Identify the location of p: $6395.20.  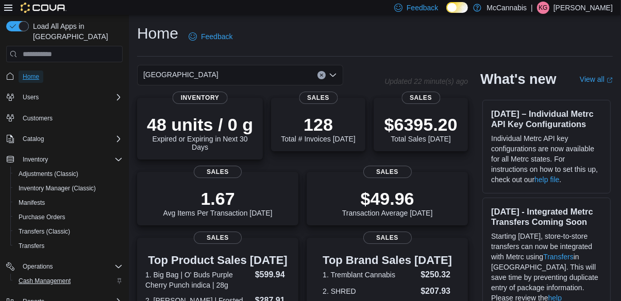
(421, 125).